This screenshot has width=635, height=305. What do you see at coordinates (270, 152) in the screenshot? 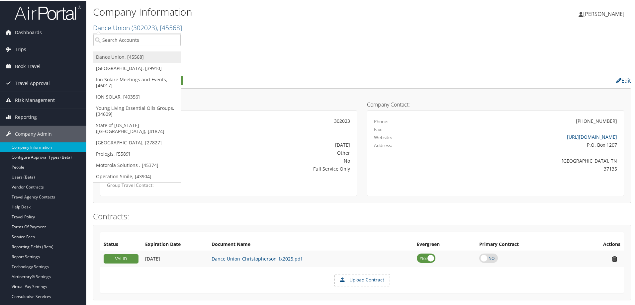
I see `div: Other` at bounding box center [270, 152].